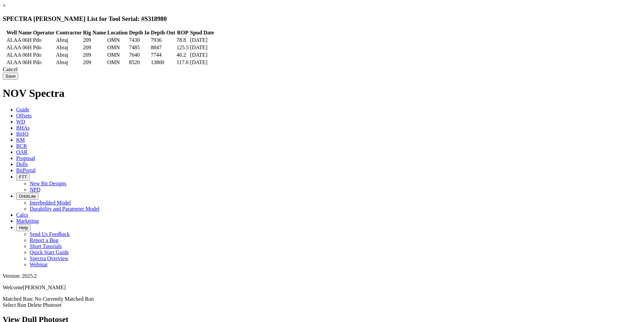  What do you see at coordinates (22, 109) in the screenshot?
I see `span: Guide` at bounding box center [22, 109].